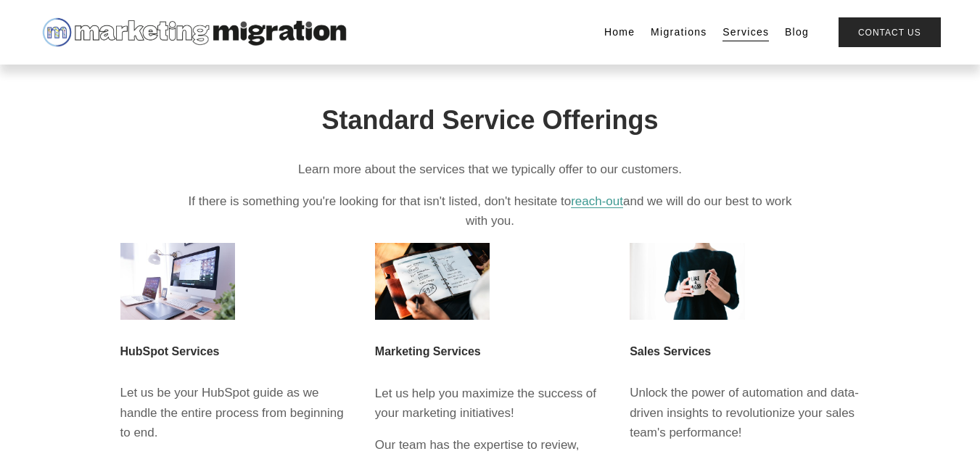  Describe the element at coordinates (746, 33) in the screenshot. I see `a: Services` at that location.